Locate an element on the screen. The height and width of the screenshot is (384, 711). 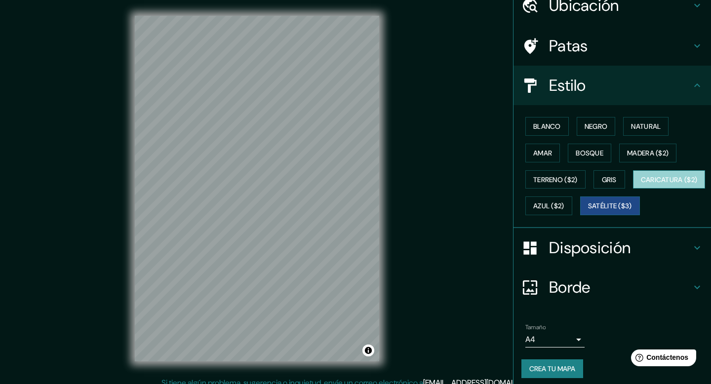
font: Tamaño is located at coordinates (535, 328).